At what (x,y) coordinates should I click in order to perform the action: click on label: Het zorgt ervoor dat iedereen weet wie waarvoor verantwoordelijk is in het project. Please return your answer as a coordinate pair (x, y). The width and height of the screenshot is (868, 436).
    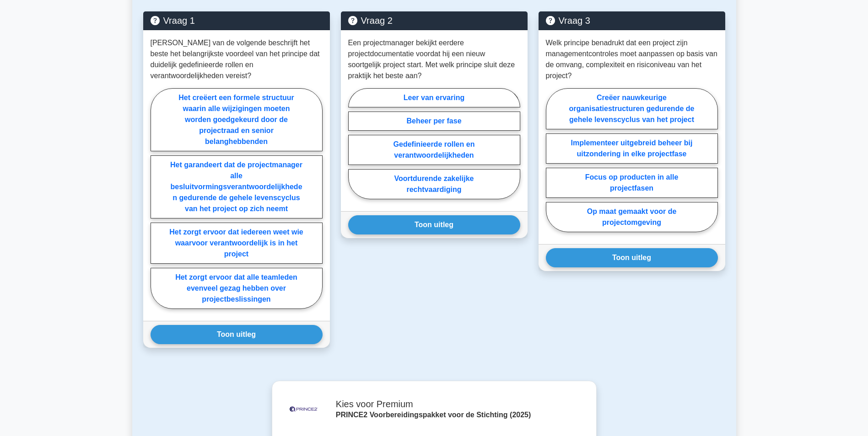
    Looking at the image, I should click on (237, 243).